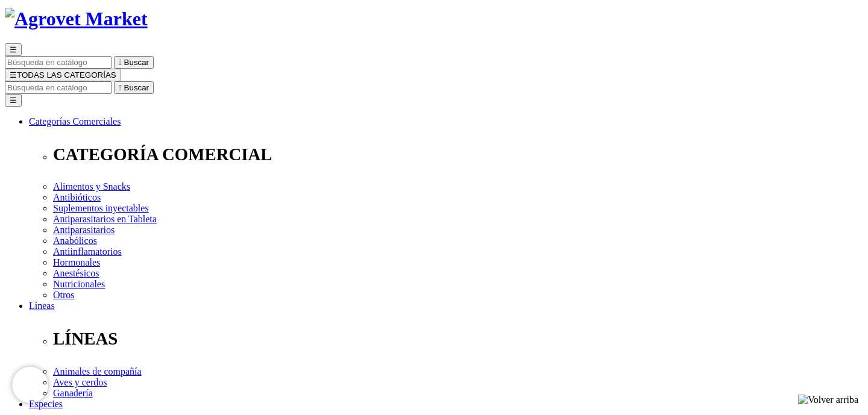 This screenshot has height=415, width=868. What do you see at coordinates (101, 208) in the screenshot?
I see `a: Suplementos inyectables` at bounding box center [101, 208].